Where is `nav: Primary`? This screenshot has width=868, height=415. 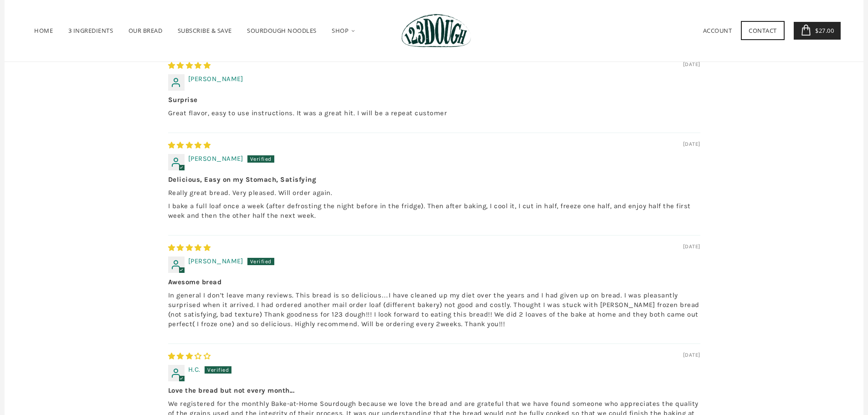 nav: Primary is located at coordinates (195, 31).